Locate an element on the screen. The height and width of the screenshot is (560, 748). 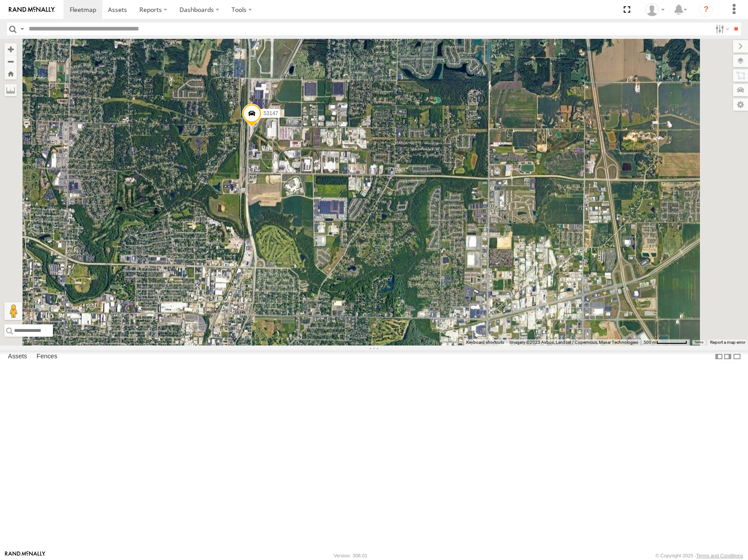
label: Search Filter Options is located at coordinates (722, 29).